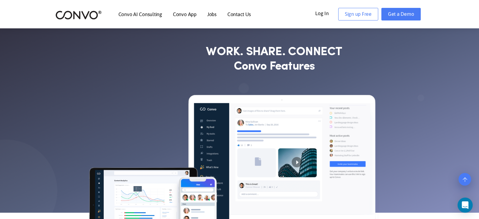 This screenshot has width=479, height=219. What do you see at coordinates (78, 15) in the screenshot?
I see `img: logo_2.png` at bounding box center [78, 15].